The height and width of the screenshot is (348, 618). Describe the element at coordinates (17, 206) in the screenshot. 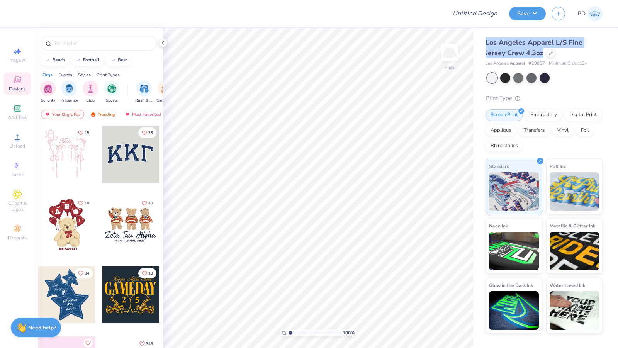

I see `span: Clipart & logos` at that location.